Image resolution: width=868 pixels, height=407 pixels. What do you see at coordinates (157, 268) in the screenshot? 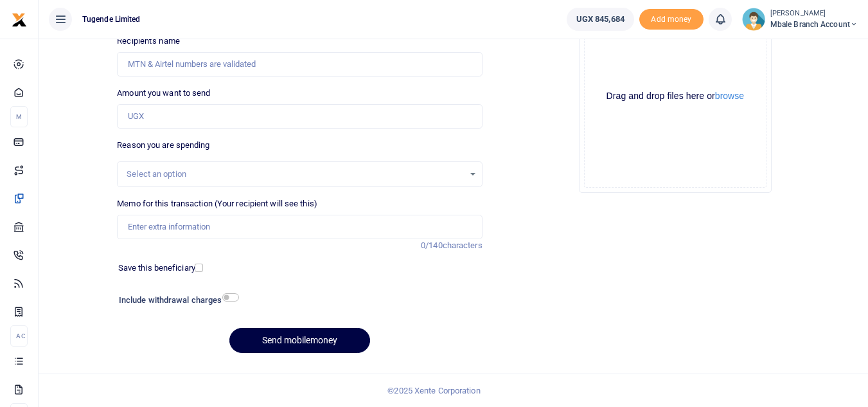
I see `label: Save this beneficiary` at bounding box center [157, 268].